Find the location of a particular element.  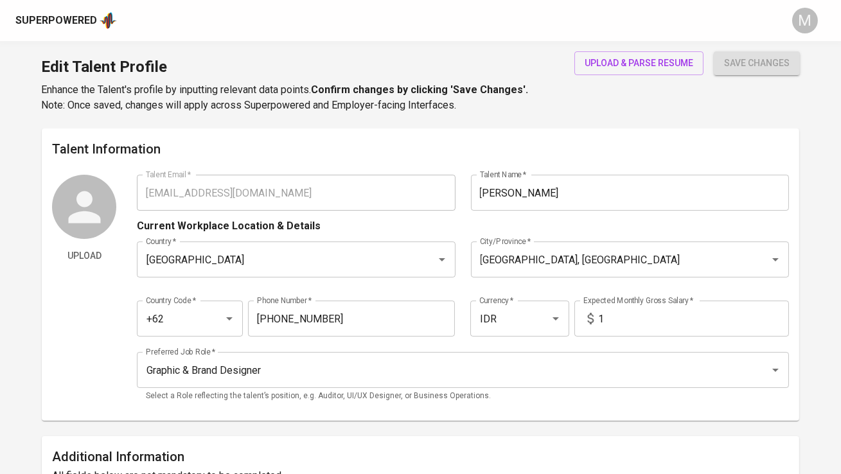

h6: Additional Information is located at coordinates (420, 457).